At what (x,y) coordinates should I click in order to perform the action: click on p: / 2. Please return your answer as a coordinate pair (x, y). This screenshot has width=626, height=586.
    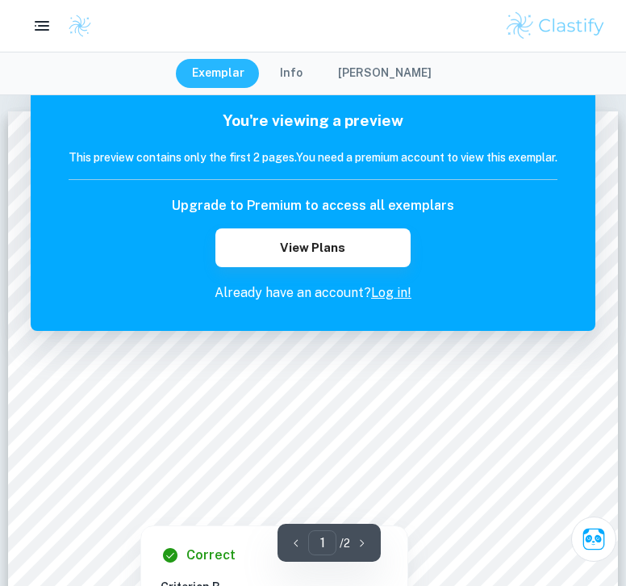
    Looking at the image, I should click on (345, 543).